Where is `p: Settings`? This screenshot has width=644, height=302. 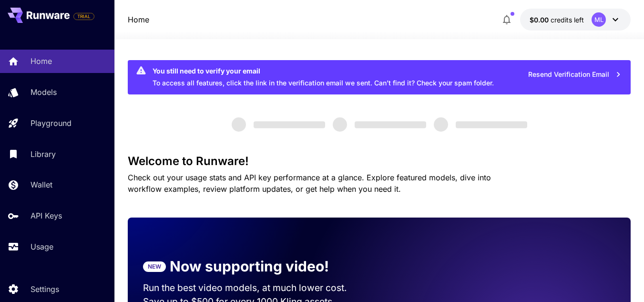
p: Settings is located at coordinates (45, 289).